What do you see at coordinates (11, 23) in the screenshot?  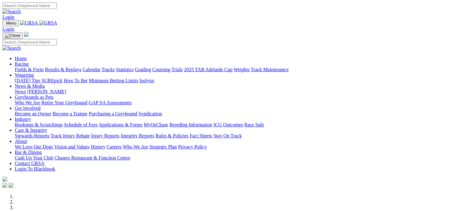 I see `span: Menu` at bounding box center [11, 23].